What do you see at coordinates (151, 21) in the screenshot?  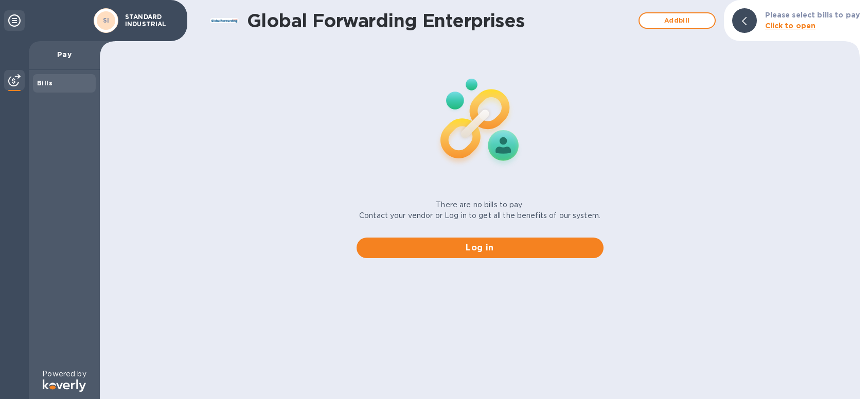 I see `p: STANDARD INDUSTRIAL` at bounding box center [151, 21].